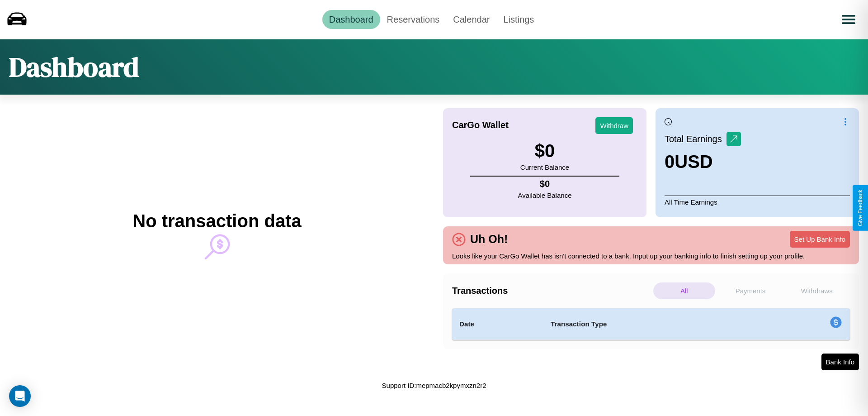 The height and width of the screenshot is (416, 868). Describe the element at coordinates (614, 125) in the screenshot. I see `button: Withdraw` at that location.